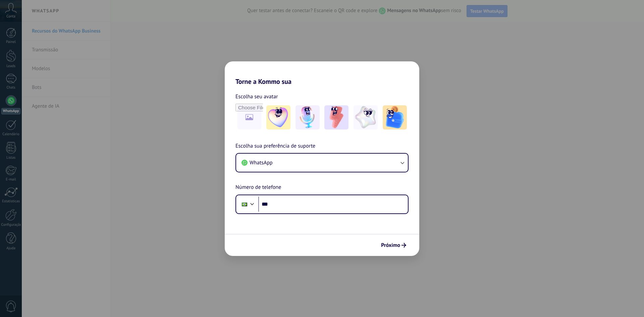  I want to click on span: WhatsApp, so click(261, 163).